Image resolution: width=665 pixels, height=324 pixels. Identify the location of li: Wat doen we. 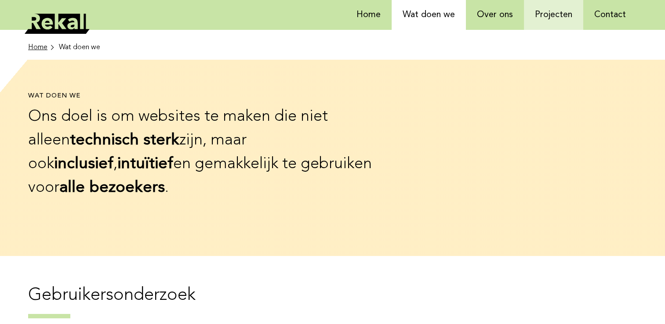
(80, 47).